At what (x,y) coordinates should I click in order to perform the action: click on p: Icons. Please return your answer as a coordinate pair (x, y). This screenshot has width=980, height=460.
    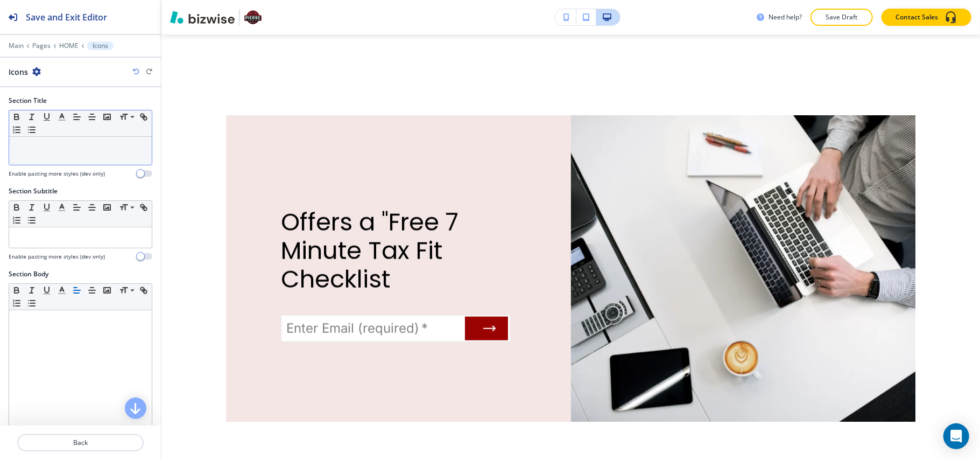
    Looking at the image, I should click on (100, 46).